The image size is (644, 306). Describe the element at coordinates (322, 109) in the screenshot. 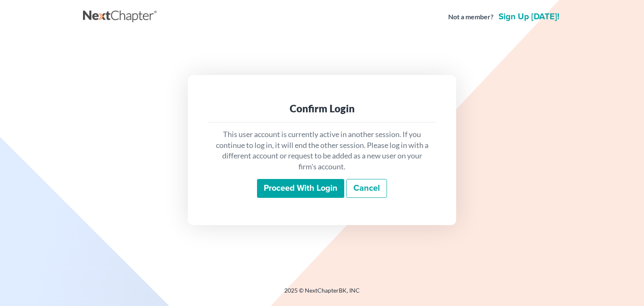

I see `div: Confirm Login` at that location.